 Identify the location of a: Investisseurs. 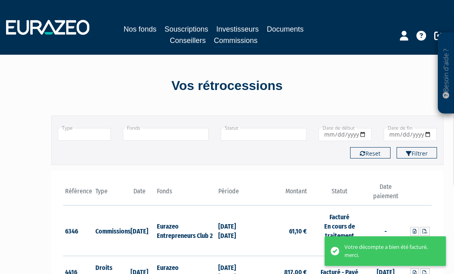
(237, 29).